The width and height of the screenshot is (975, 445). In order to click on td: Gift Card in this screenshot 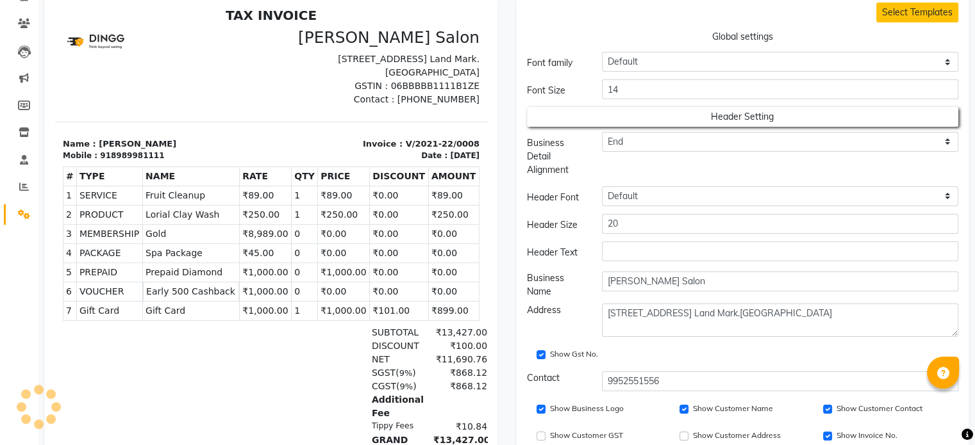, I will do `click(54, 309)`.